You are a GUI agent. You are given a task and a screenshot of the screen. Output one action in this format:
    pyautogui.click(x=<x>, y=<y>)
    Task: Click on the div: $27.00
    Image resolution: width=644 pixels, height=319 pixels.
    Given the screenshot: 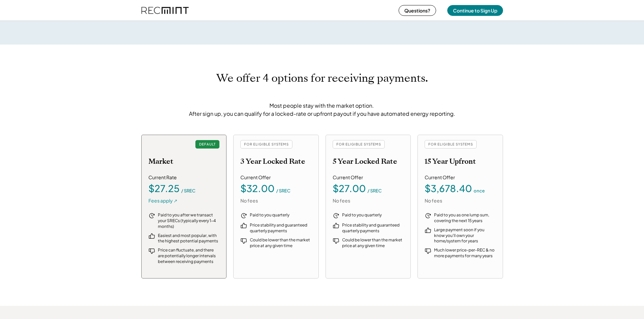 What is the action you would take?
    pyautogui.click(x=349, y=188)
    